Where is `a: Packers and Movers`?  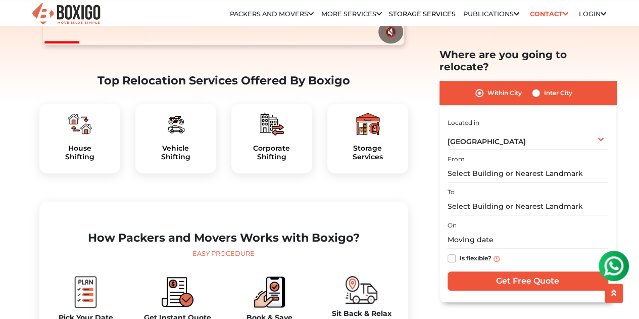 a: Packers and Movers is located at coordinates (272, 14).